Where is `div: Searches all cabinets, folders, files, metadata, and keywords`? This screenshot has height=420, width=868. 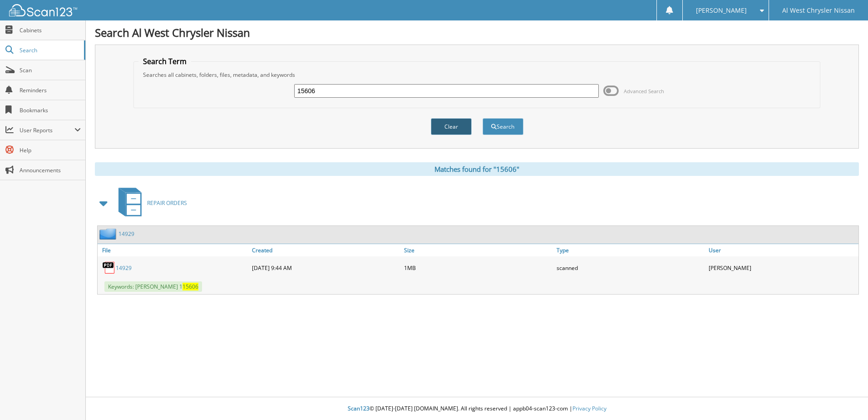
div: Searches all cabinets, folders, files, metadata, and keywords is located at coordinates (477, 74).